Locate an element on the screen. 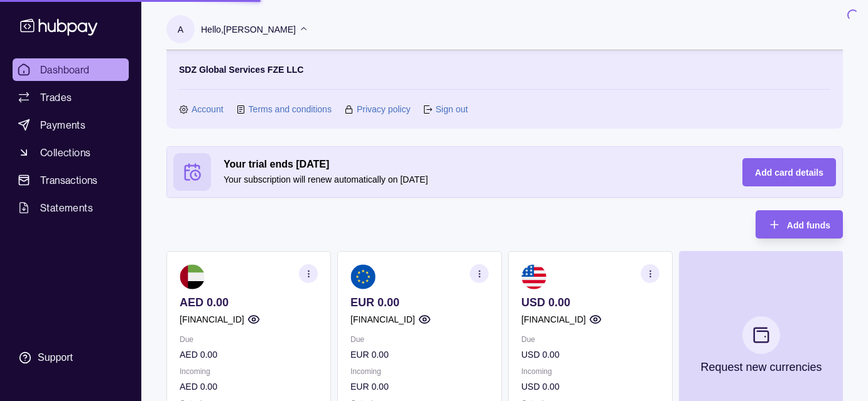 The width and height of the screenshot is (868, 401). img: us is located at coordinates (534, 277).